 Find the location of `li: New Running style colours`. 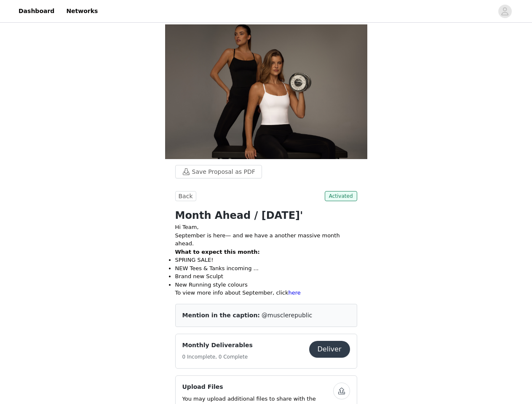

li: New Running style colours is located at coordinates (266, 285).